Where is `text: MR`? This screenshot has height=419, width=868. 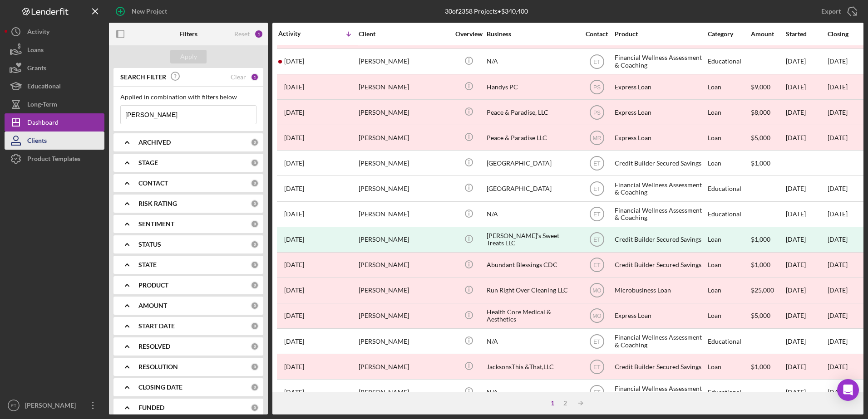
text: MR is located at coordinates (596, 138).